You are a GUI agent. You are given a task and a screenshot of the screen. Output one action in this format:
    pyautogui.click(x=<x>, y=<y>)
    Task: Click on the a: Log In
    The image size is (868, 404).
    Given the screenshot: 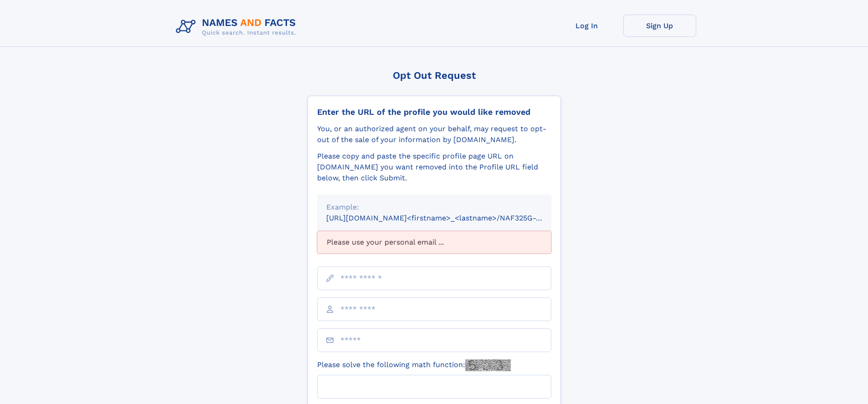 What is the action you would take?
    pyautogui.click(x=587, y=26)
    